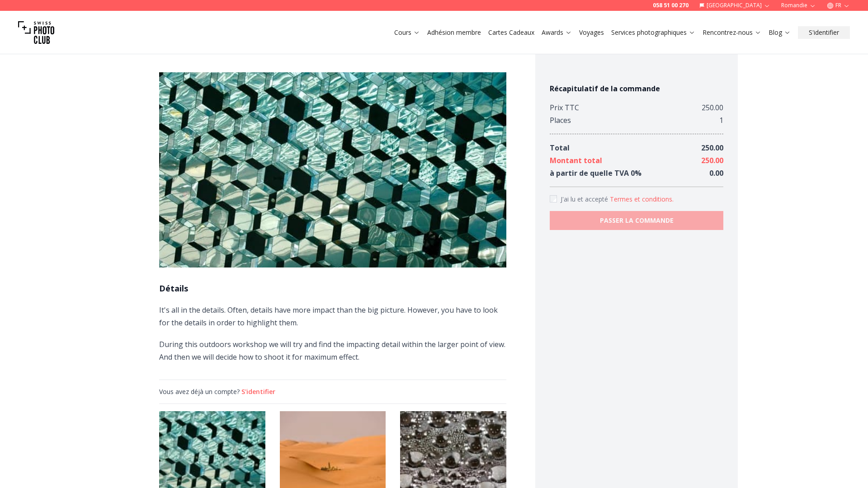  What do you see at coordinates (333, 317) in the screenshot?
I see `p: It's all in the details. Often, details have more impact than the big picture. However, you have ...` at bounding box center [333, 317].